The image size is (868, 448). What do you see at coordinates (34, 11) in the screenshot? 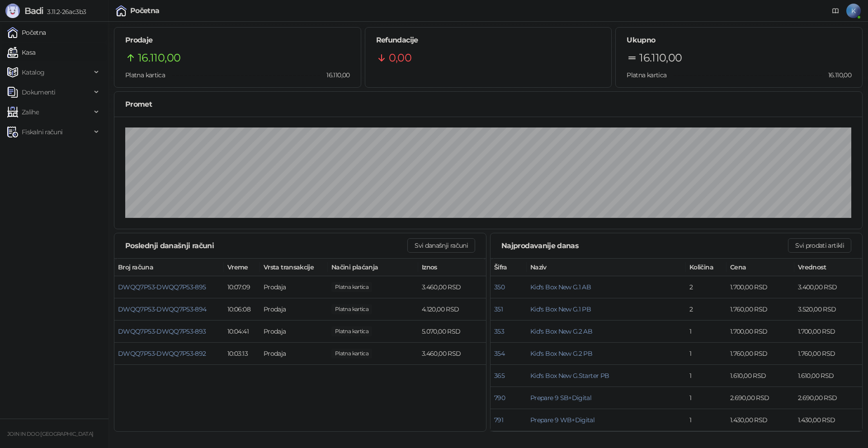
I see `span: Badi` at bounding box center [34, 11].